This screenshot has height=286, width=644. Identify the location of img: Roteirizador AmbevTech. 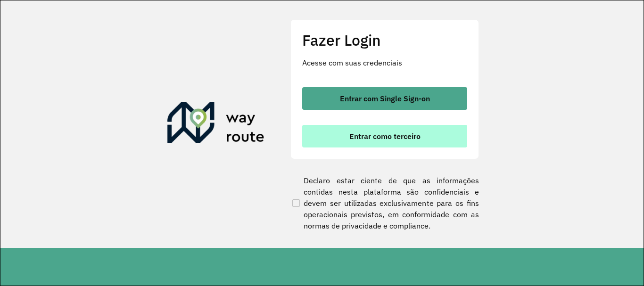
(216, 124).